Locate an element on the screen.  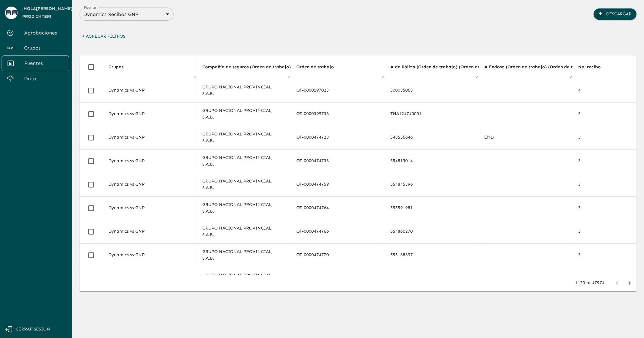
div: 554845396 is located at coordinates (432, 184).